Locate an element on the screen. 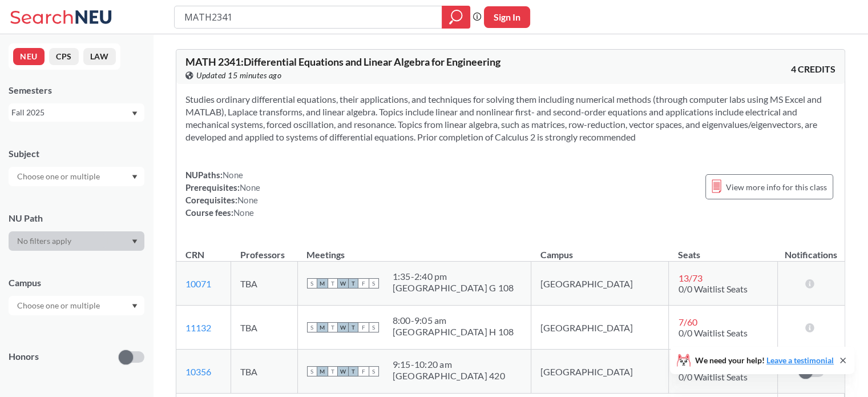 Image resolution: width=868 pixels, height=397 pixels. div: Semesters is located at coordinates (77, 90).